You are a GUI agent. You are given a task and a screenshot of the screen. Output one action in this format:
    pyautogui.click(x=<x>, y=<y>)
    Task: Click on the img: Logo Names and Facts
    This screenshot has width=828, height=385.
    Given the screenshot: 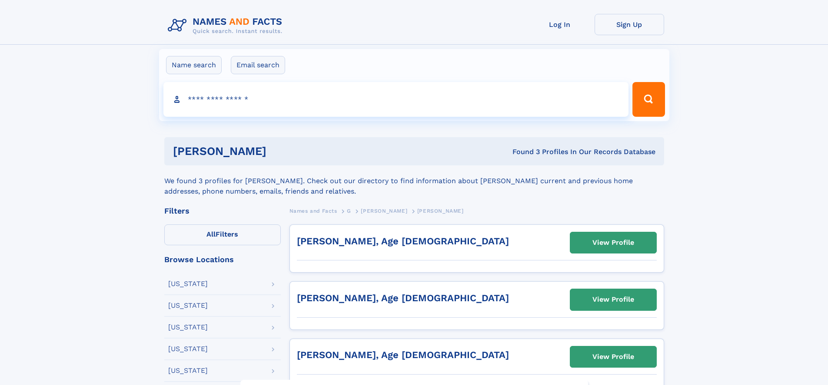 What is the action you would take?
    pyautogui.click(x=227, y=26)
    